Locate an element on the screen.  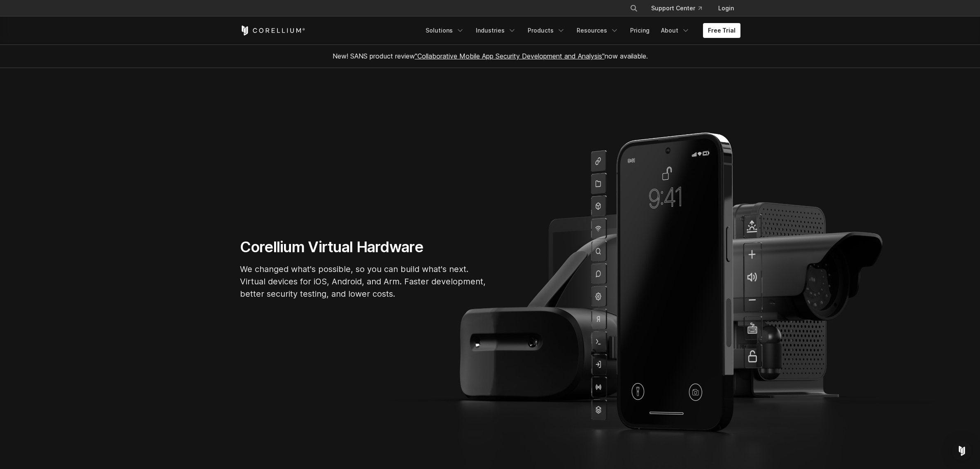
span: New! SANS product review now available. is located at coordinates (490, 56).